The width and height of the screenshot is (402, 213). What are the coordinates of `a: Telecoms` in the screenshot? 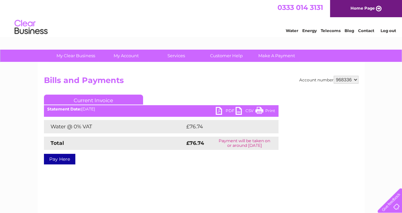 It's located at (331, 30).